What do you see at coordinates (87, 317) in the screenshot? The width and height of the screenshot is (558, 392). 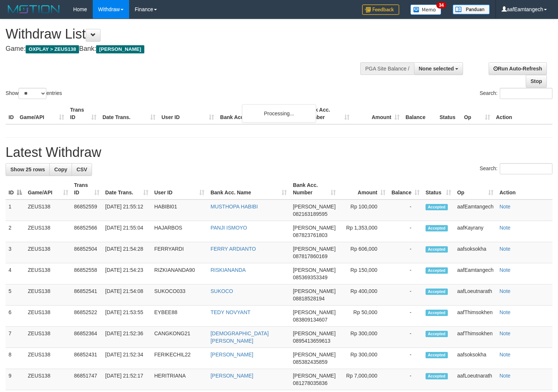 I see `td: 86852522` at bounding box center [87, 317].